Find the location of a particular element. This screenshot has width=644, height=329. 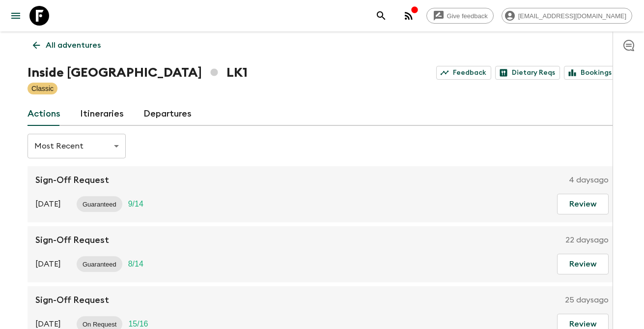

p: 22 days ago is located at coordinates (587, 240).